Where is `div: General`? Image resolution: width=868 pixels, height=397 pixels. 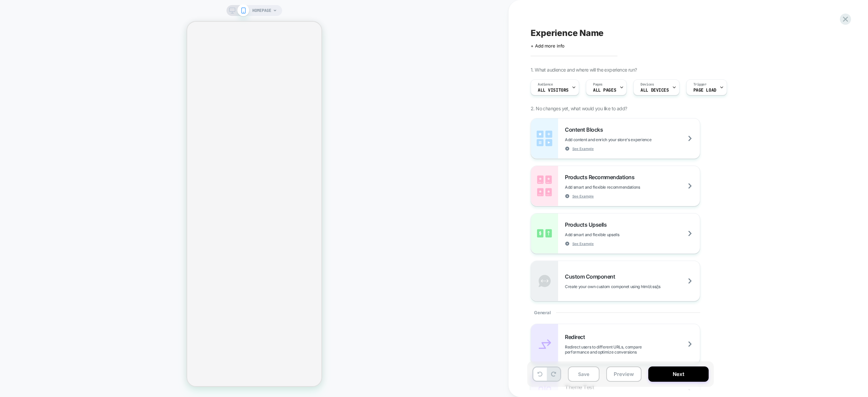
div: General is located at coordinates (616, 313).